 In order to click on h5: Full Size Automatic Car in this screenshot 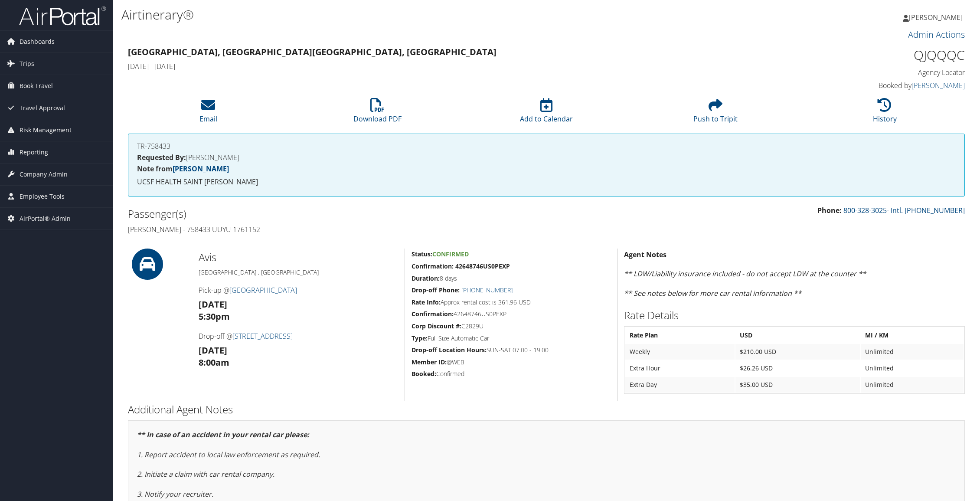, I will do `click(511, 338)`.